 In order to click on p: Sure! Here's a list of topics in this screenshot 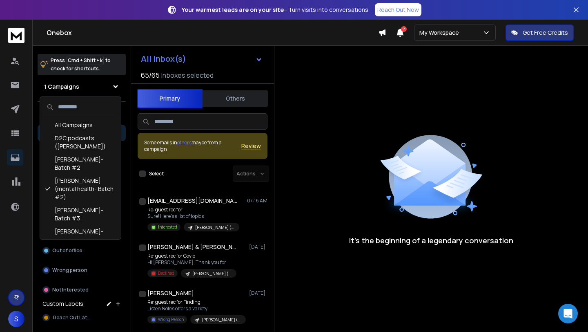, I will do `click(193, 216)`.